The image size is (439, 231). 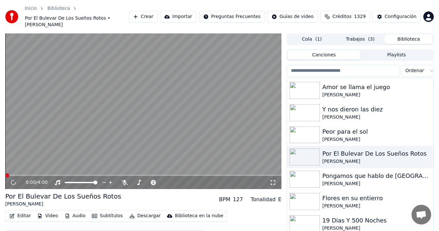 I want to click on span: ( 3 ), so click(x=372, y=39).